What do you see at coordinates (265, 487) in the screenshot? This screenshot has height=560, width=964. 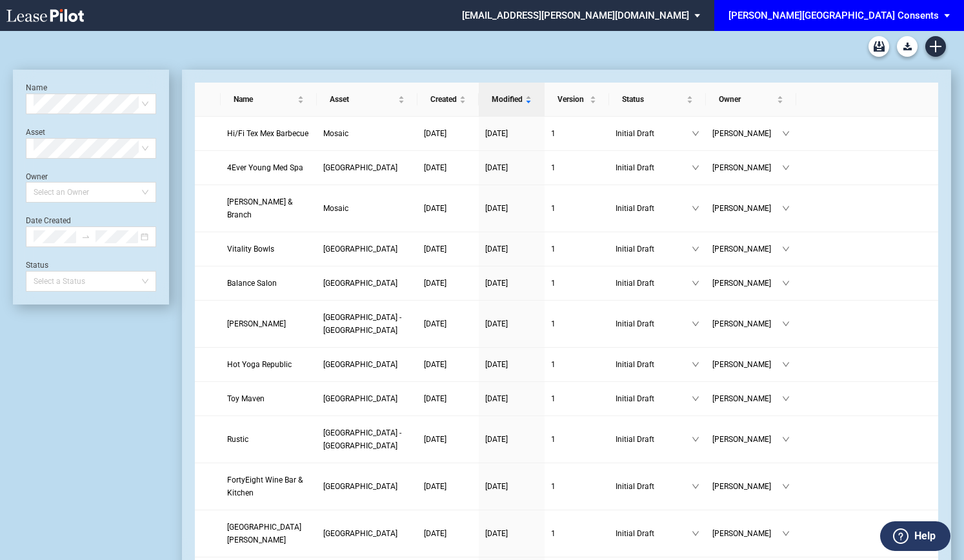 I see `span: FortyEight Wine Bar & Kitchen` at bounding box center [265, 487].